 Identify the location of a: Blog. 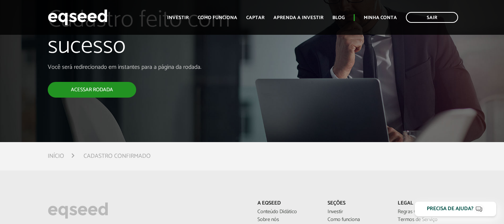
(339, 18).